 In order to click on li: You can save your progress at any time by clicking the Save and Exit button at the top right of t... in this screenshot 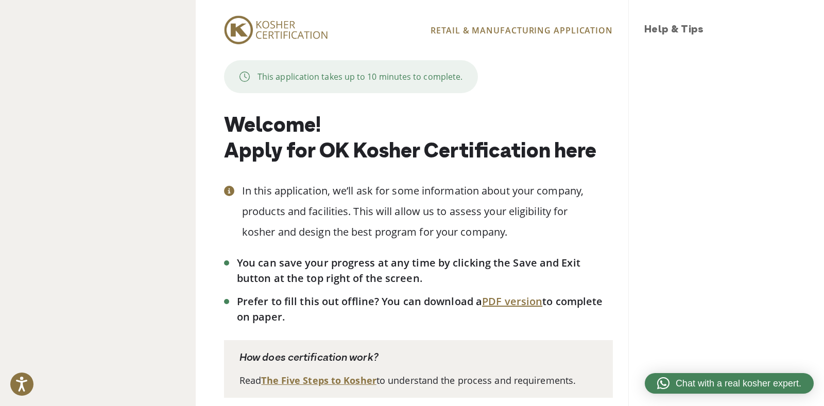, I will do `click(425, 271)`.